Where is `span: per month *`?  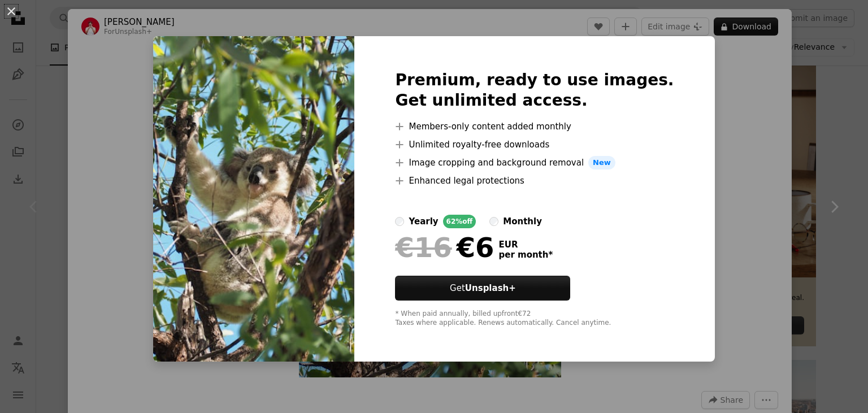
span: per month * is located at coordinates (526, 255).